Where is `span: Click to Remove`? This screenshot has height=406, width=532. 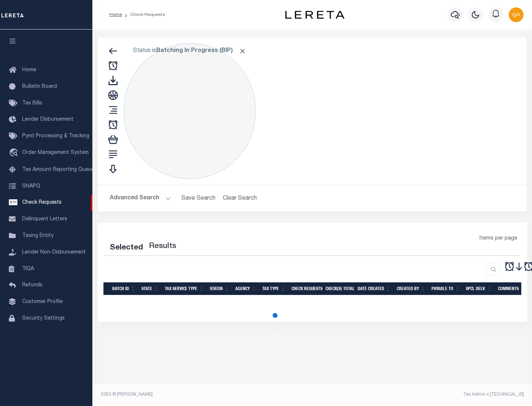 span: Click to Remove is located at coordinates (243, 51).